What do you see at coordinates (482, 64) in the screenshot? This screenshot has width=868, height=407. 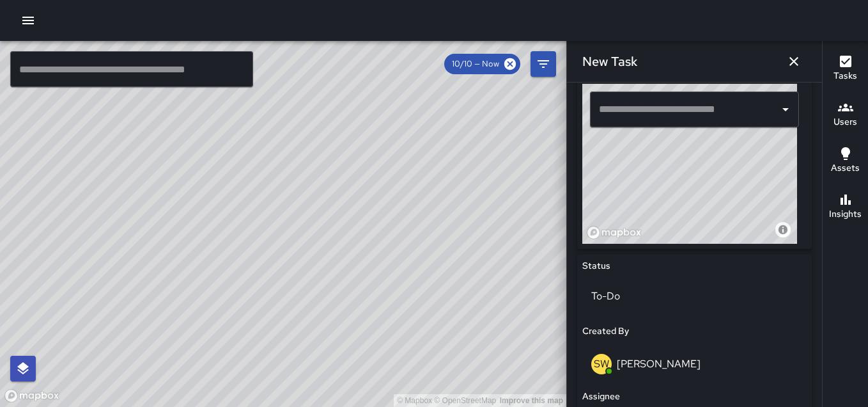 I see `div: 10/10 — Now` at bounding box center [482, 64].